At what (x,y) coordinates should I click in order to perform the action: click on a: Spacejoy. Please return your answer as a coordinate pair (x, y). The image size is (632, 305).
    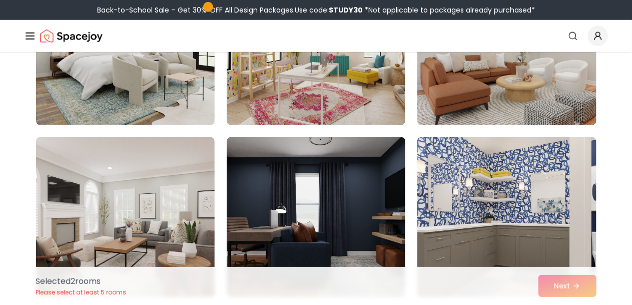
    Looking at the image, I should click on (71, 36).